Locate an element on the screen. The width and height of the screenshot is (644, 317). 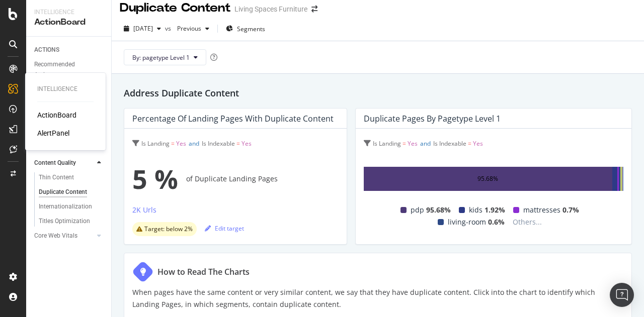
a: AlertPanel is located at coordinates (54, 133).